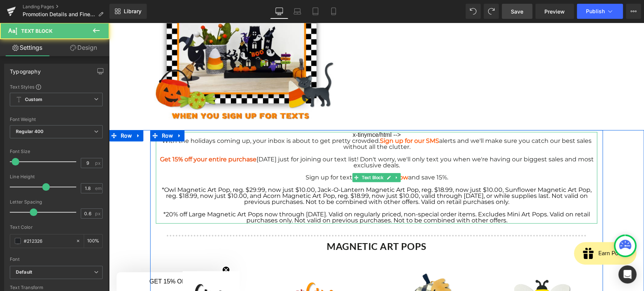 Image resolution: width=644 pixels, height=291 pixels. Describe the element at coordinates (600, 11) in the screenshot. I see `button: Publish` at that location.